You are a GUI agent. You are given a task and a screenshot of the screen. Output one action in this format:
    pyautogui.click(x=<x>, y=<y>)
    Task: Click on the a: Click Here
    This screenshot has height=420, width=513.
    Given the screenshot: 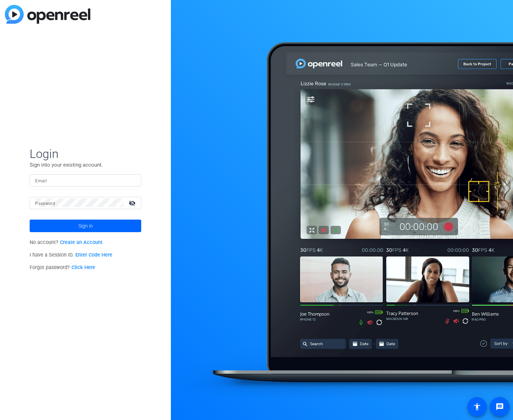 What is the action you would take?
    pyautogui.click(x=84, y=267)
    